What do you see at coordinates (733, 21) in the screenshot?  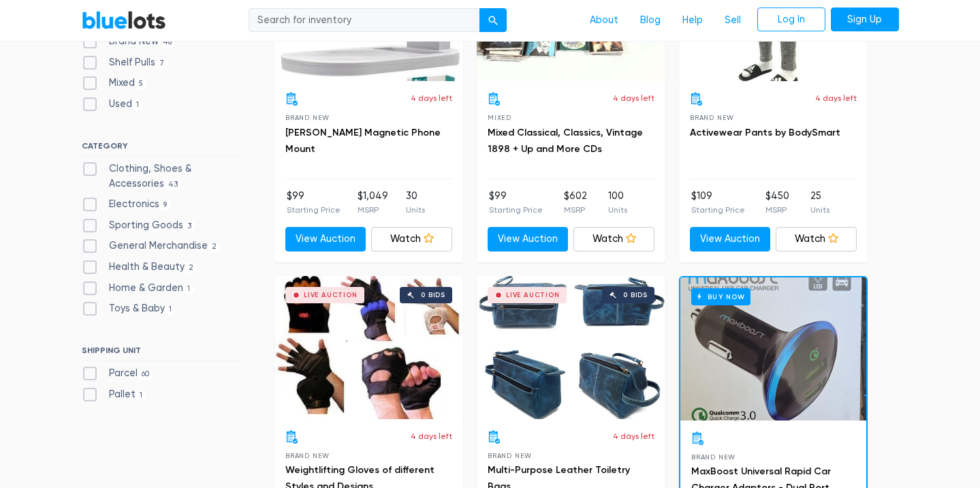 I see `a: Sell` at bounding box center [733, 21].